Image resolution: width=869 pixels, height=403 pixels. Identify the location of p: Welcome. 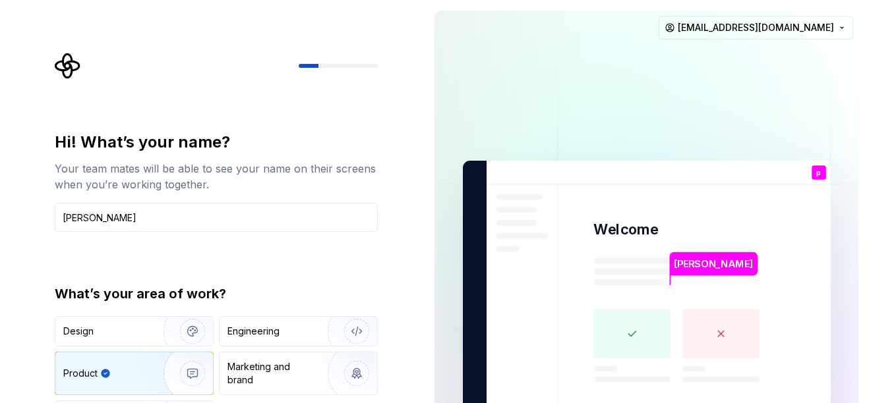
(626, 229).